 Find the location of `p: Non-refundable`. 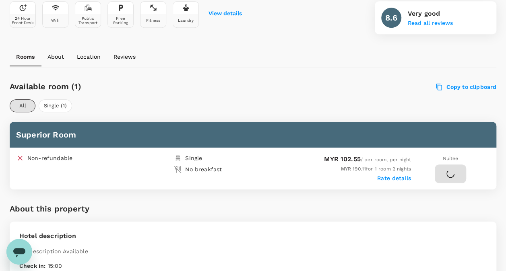

p: Non-refundable is located at coordinates (50, 158).